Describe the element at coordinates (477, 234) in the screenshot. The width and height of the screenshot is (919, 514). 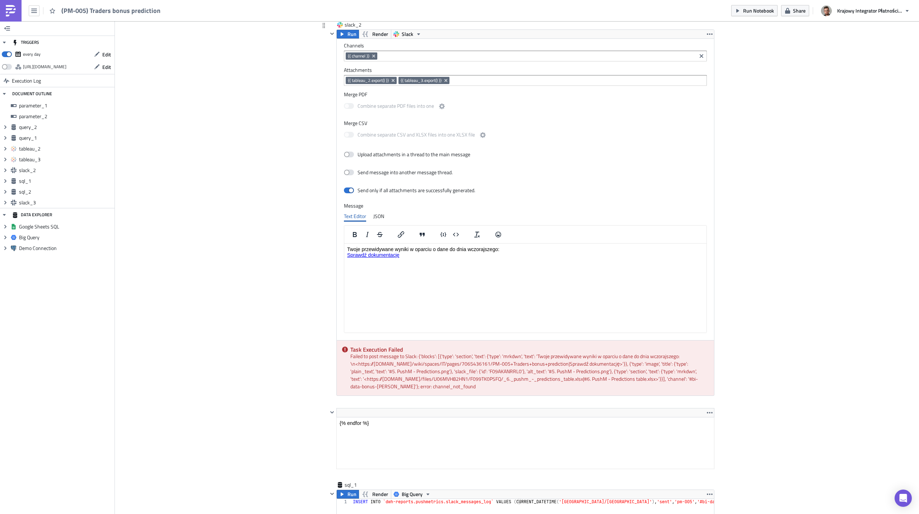
I see `button: Clear formatting` at that location.